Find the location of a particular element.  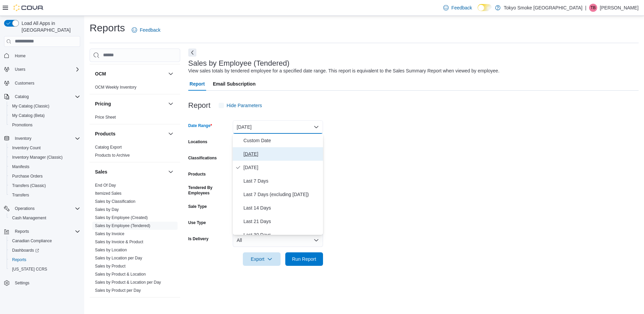

a: Sales by Employee (Created) is located at coordinates (121, 218).